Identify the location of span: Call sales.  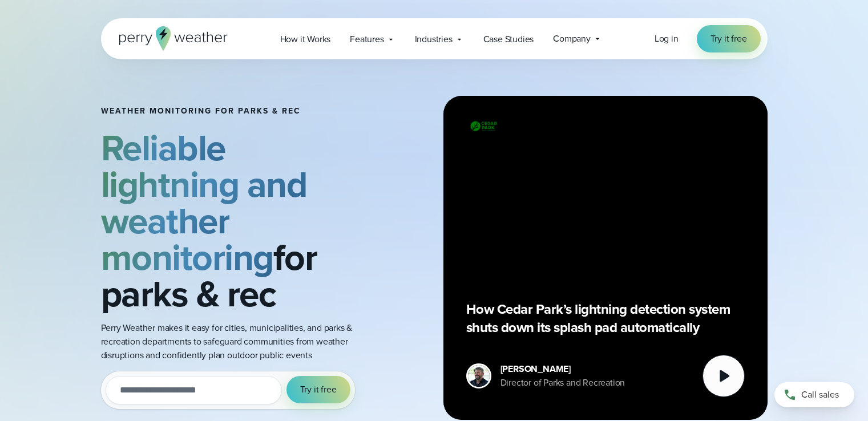
(820, 395).